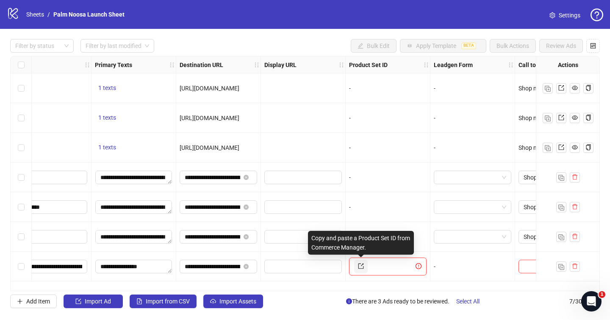  What do you see at coordinates (468, 301) in the screenshot?
I see `button: Select All` at bounding box center [468, 301].